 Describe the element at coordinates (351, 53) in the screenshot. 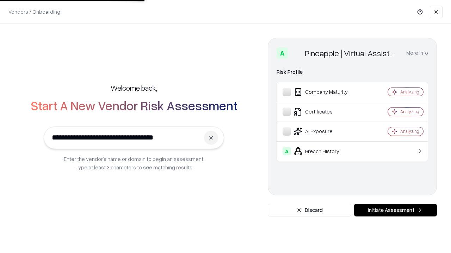

I see `div: Pineapple | Virtual Assistant Agency` at that location.